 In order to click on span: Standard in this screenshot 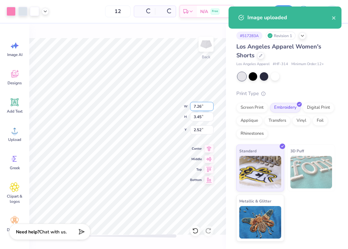, I will do `click(248, 151)`.